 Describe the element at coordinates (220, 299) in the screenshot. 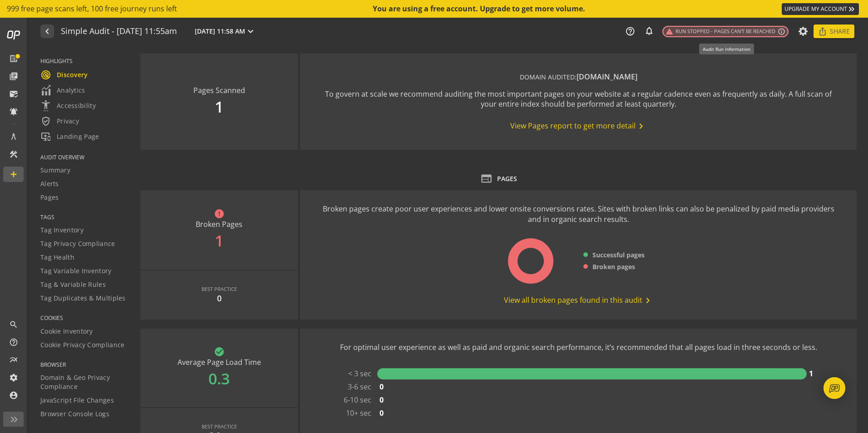

I see `div: 0` at that location.